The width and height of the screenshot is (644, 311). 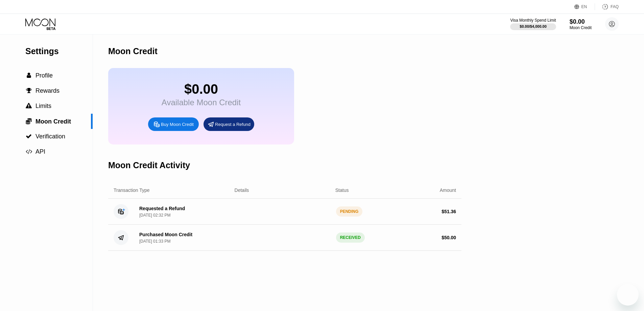 I want to click on span: API, so click(x=40, y=152).